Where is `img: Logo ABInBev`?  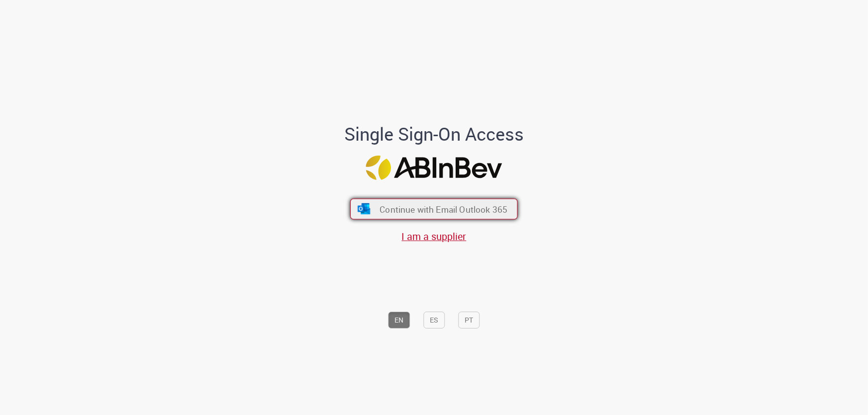 img: Logo ABInBev is located at coordinates (434, 168).